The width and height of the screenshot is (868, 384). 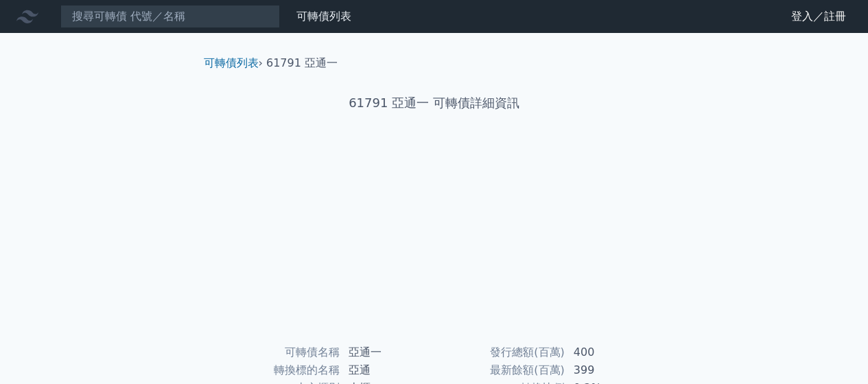 I want to click on td: 發行總額(百萬), so click(x=500, y=352).